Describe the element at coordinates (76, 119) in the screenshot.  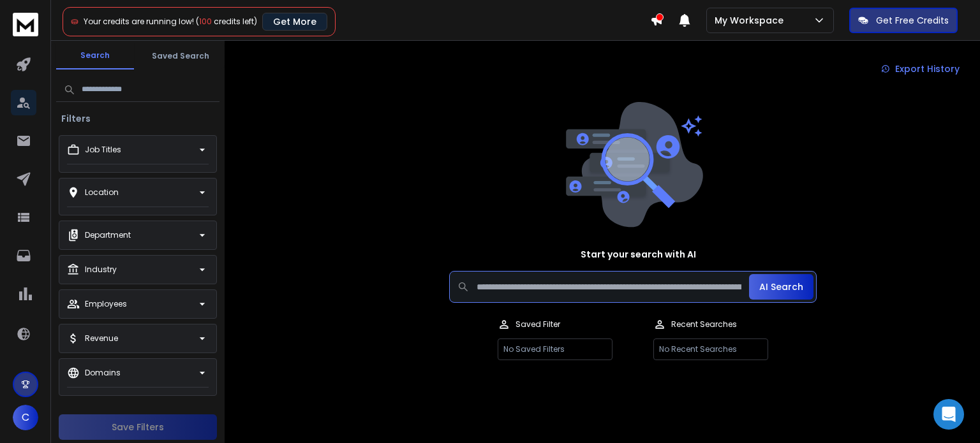
I see `h3: Filters` at that location.